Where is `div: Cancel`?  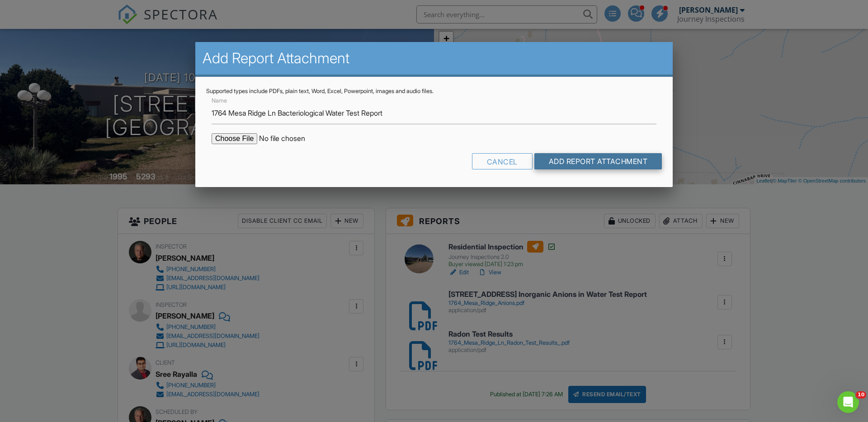 div: Cancel is located at coordinates (502, 161).